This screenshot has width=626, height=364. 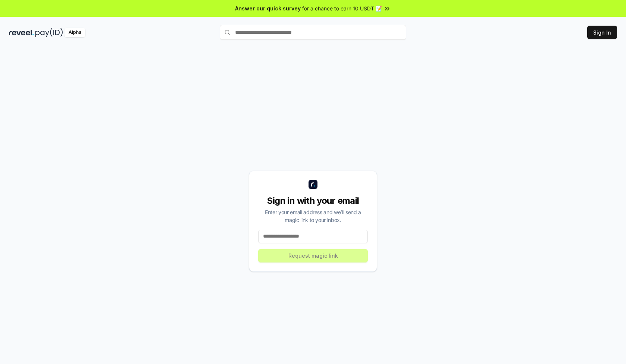 What do you see at coordinates (602, 32) in the screenshot?
I see `button: Sign In` at bounding box center [602, 32].